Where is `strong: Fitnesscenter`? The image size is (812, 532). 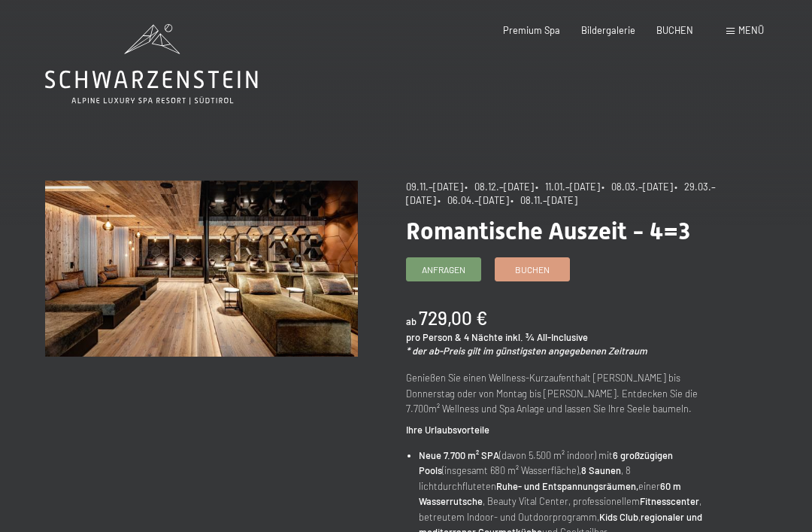
strong: Fitnesscenter is located at coordinates (669, 501).